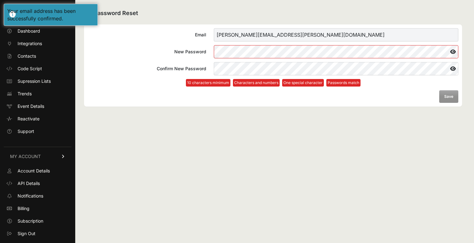 The height and width of the screenshot is (243, 474). What do you see at coordinates (303, 83) in the screenshot?
I see `li: One special character` at bounding box center [303, 83].